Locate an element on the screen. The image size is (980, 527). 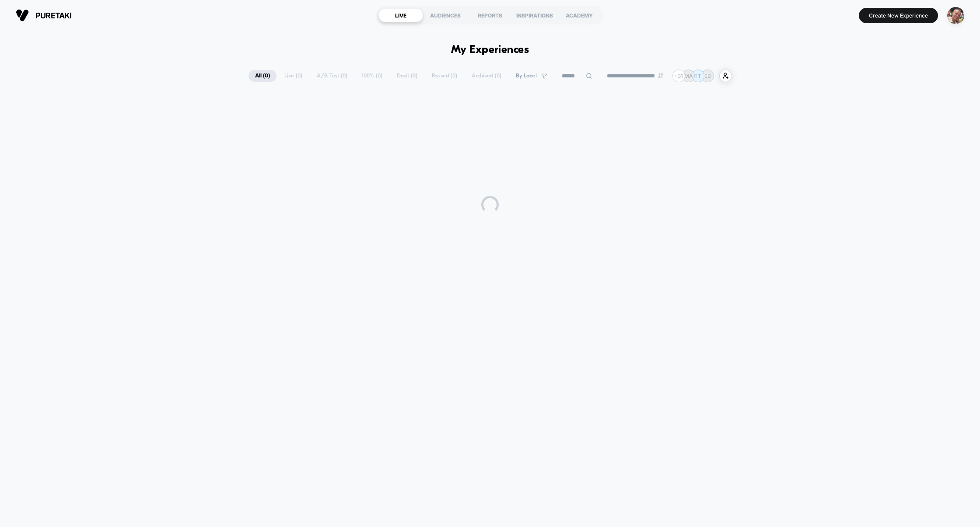
div: REPORTS is located at coordinates (490, 15).